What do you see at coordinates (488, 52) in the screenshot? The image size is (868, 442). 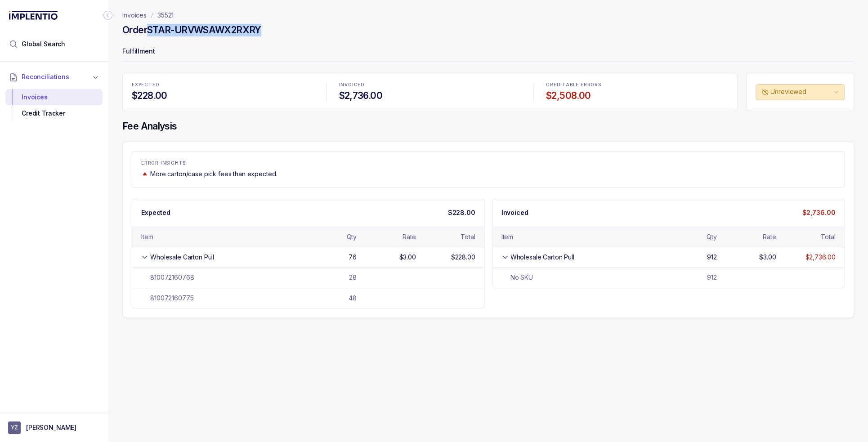 I see `p: Fulfillment` at bounding box center [488, 52].